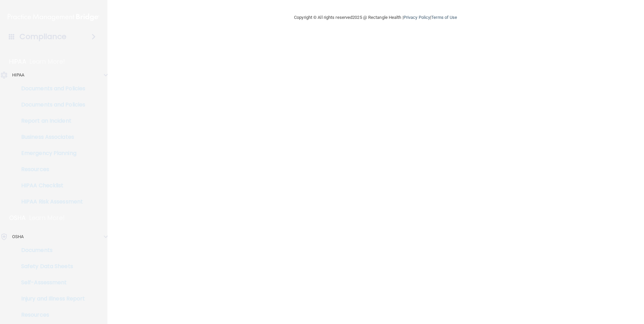 The image size is (644, 324). What do you see at coordinates (50, 186) in the screenshot?
I see `p: HIPAA Checklist` at bounding box center [50, 186].